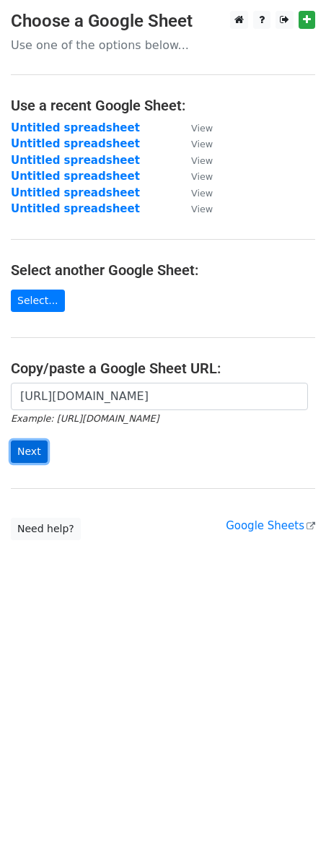 The width and height of the screenshot is (326, 868). I want to click on a: Select..., so click(38, 301).